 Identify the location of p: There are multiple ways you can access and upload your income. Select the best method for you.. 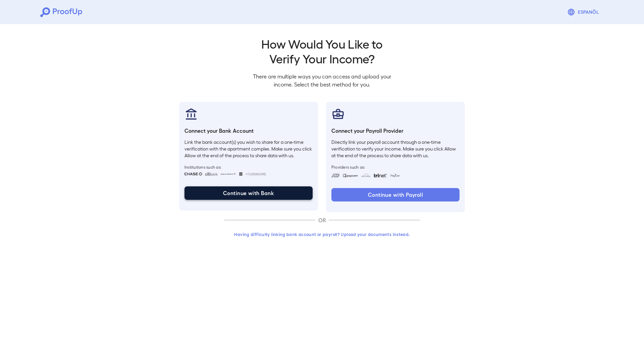
(322, 81).